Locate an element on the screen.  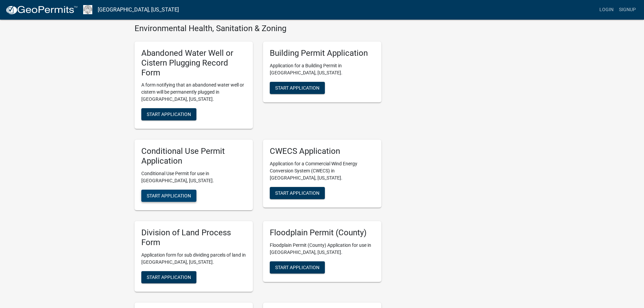
h5: Abandoned Water Well or Cistern Plugging Record Form is located at coordinates (194, 63).